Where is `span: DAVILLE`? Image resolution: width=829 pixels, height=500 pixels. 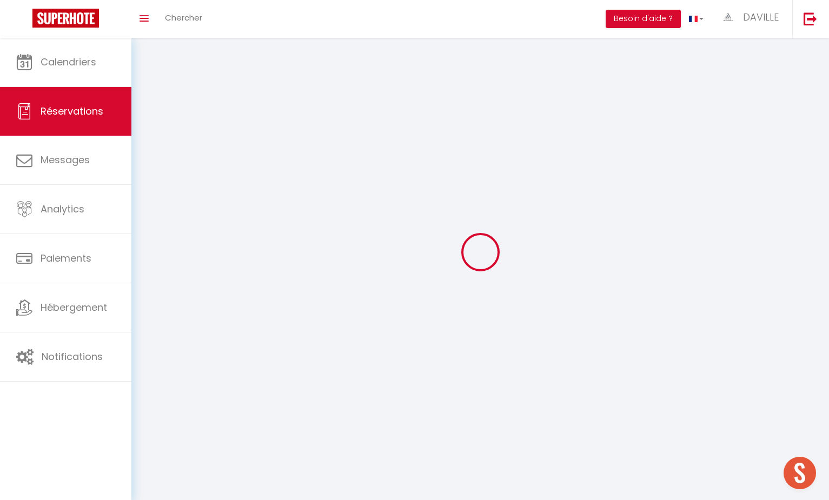 span: DAVILLE is located at coordinates (761, 17).